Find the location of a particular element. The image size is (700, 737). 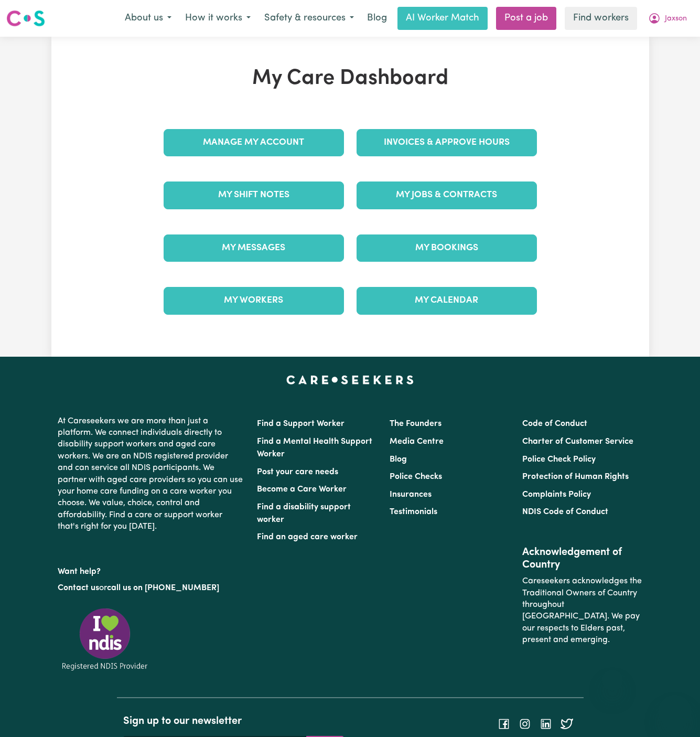

a: NDIS Code of Conduct is located at coordinates (566, 512).